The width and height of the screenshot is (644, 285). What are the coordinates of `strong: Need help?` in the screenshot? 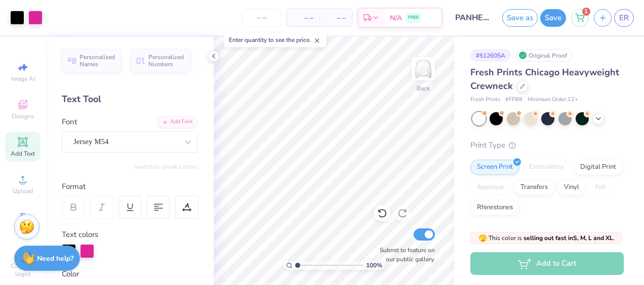 It's located at (55, 258).